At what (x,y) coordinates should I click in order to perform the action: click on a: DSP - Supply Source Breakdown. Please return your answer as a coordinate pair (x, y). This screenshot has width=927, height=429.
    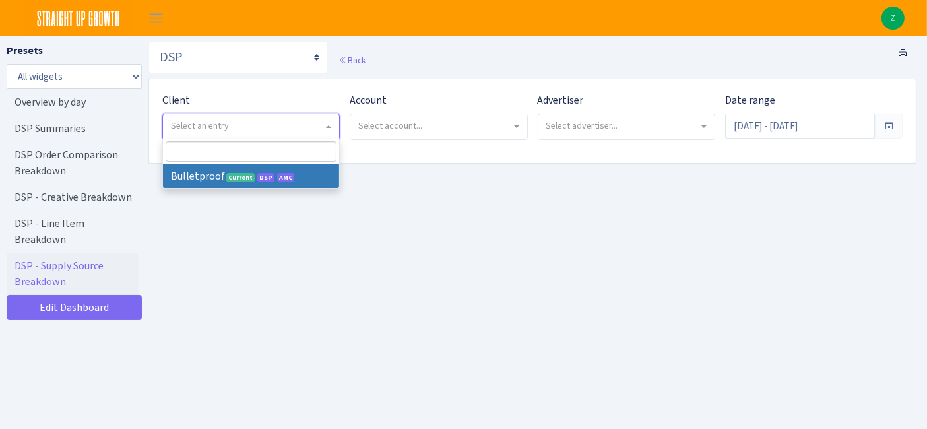
    Looking at the image, I should click on (73, 274).